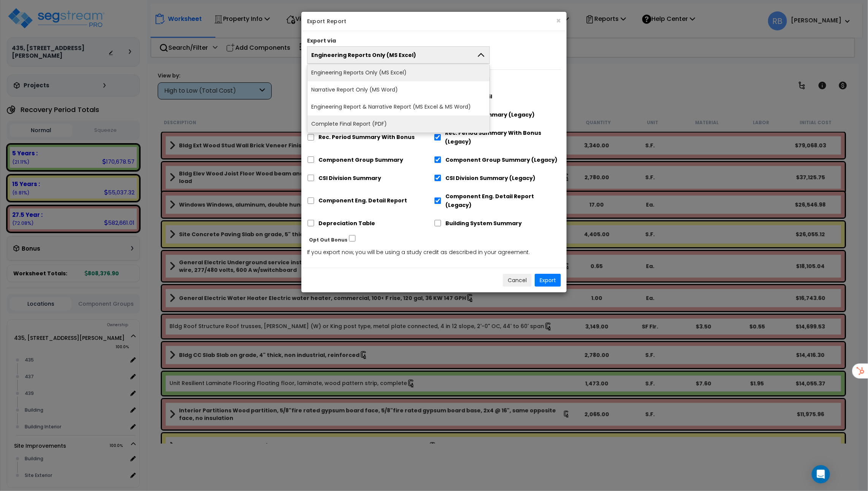  I want to click on label: Opt Out Bonus, so click(328, 239).